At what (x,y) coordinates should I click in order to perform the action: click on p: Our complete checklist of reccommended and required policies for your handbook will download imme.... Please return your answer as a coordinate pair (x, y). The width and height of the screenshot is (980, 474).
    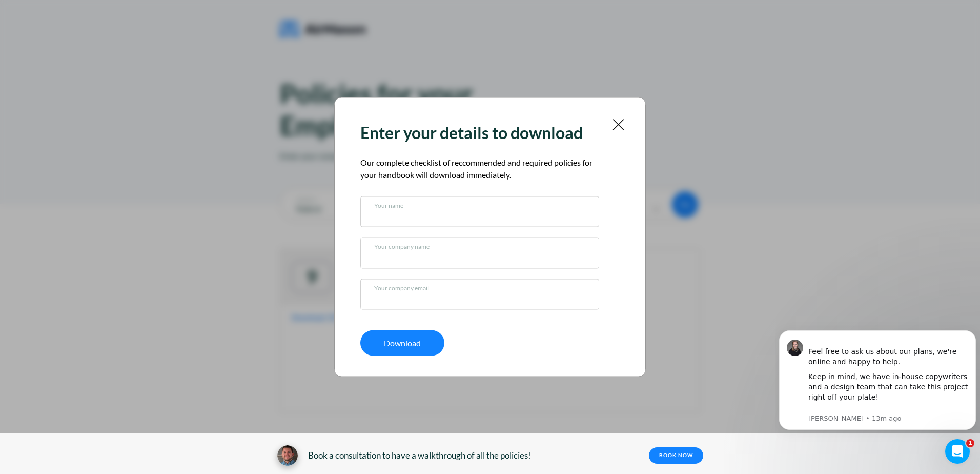
    Looking at the image, I should click on (482, 168).